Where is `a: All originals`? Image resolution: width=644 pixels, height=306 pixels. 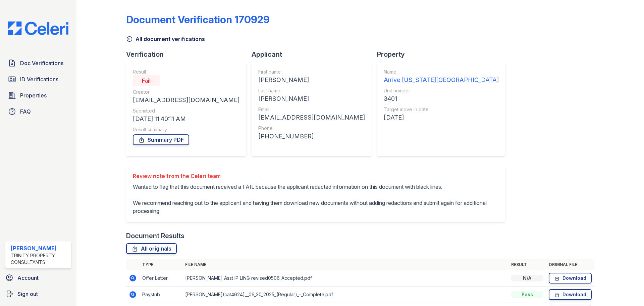 a: All originals is located at coordinates (151, 248).